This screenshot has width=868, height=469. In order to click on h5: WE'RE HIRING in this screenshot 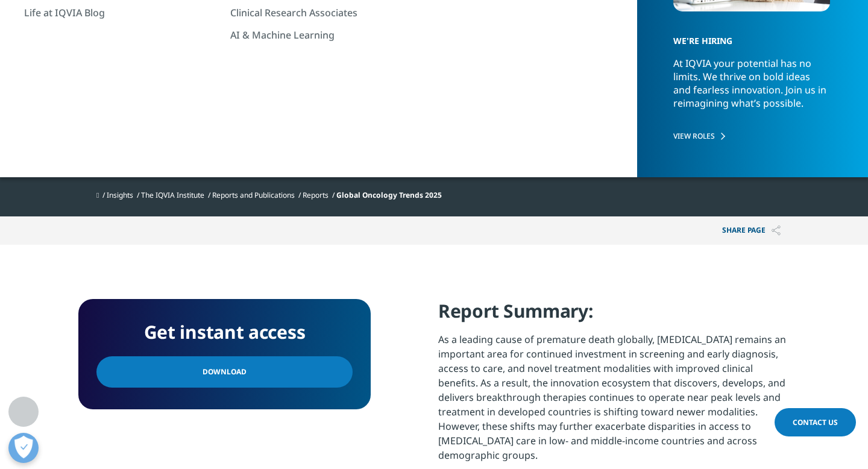, I will do `click(748, 35)`.